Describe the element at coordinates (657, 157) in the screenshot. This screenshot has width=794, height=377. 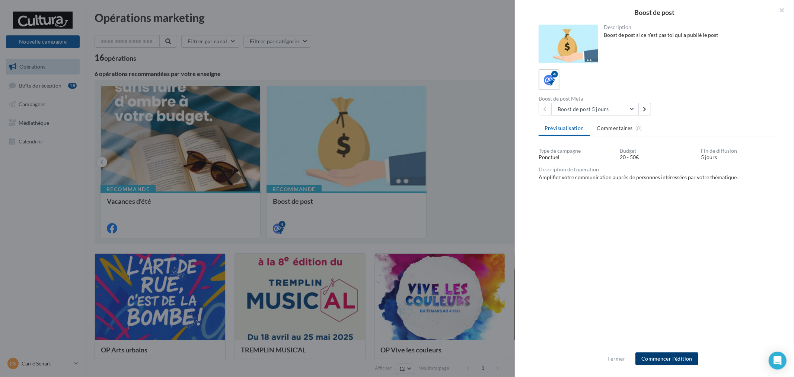
I see `div: 20 - 50€` at that location.